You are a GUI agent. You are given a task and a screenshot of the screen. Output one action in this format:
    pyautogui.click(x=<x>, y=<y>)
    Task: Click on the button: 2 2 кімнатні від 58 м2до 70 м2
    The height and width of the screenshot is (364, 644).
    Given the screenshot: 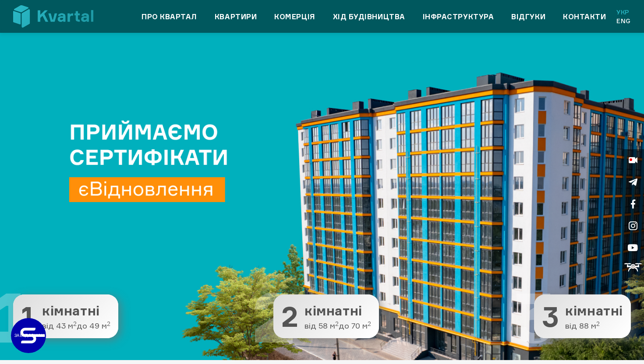 What is the action you would take?
    pyautogui.click(x=326, y=316)
    